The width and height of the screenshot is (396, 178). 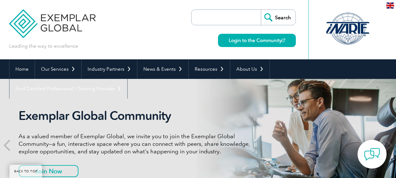 I want to click on img: en, so click(x=390, y=5).